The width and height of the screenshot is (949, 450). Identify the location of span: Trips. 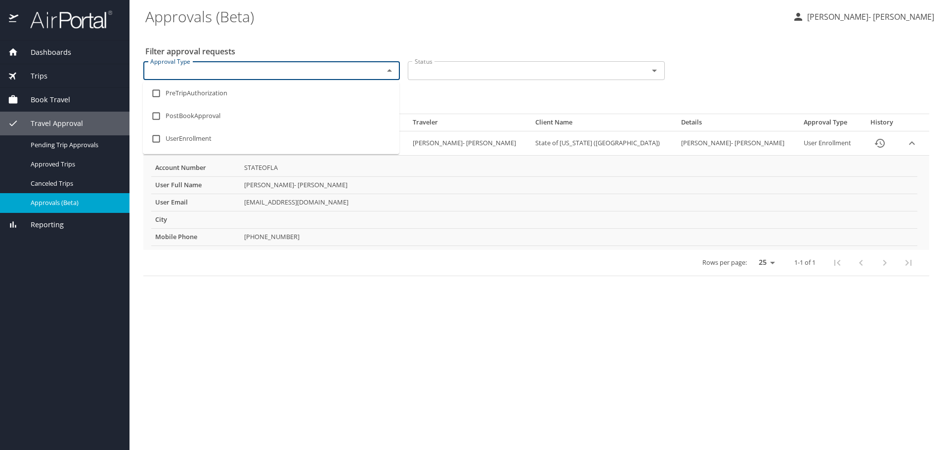
(33, 76).